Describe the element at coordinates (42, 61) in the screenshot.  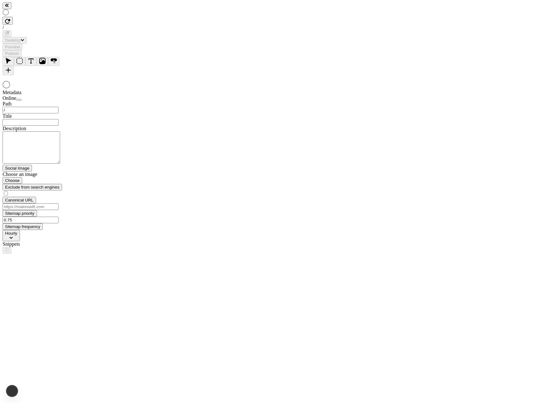
I see `button: Image` at that location.